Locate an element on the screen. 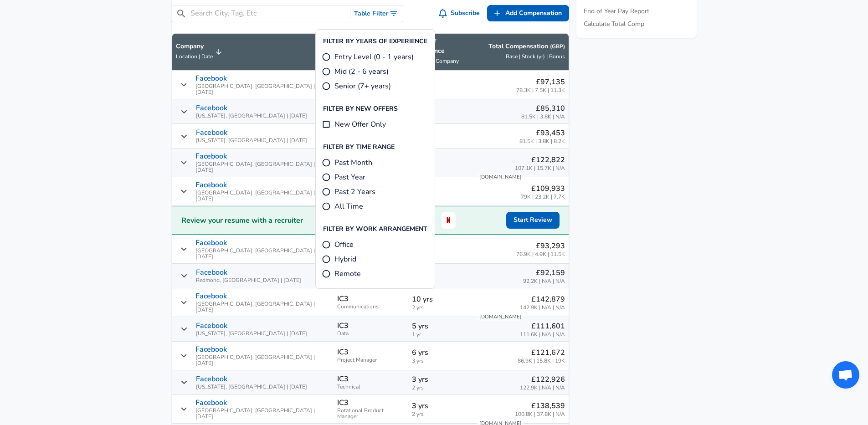 Image resolution: width=868 pixels, height=425 pixels. p: £93,293 is located at coordinates (540, 246).